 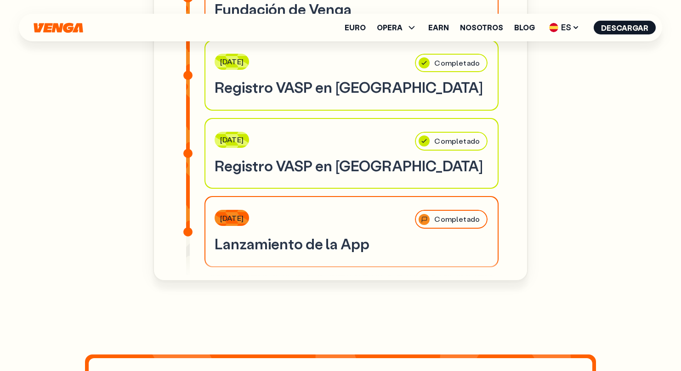 What do you see at coordinates (624, 28) in the screenshot?
I see `a: Descargar` at bounding box center [624, 28].